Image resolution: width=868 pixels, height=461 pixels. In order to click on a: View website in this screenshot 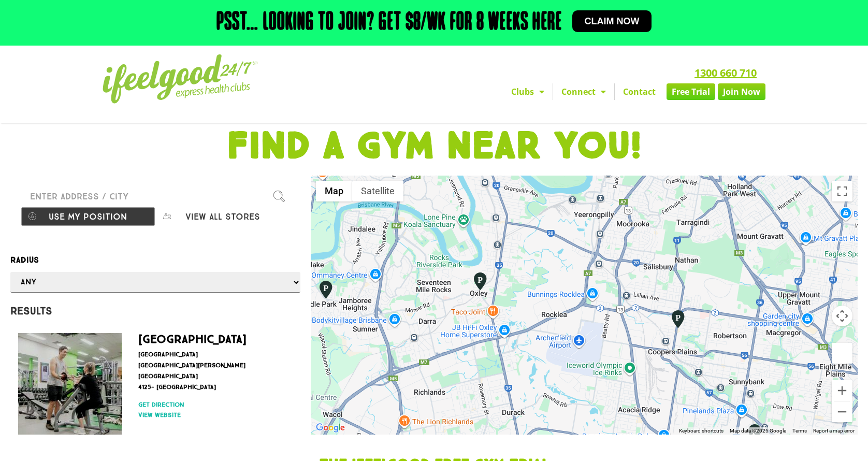, I will do `click(213, 415)`.